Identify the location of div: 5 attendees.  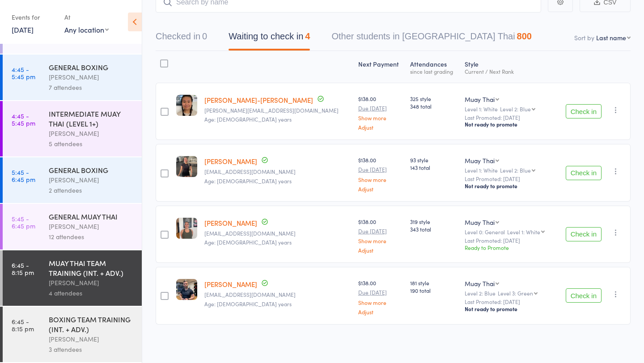
(91, 143).